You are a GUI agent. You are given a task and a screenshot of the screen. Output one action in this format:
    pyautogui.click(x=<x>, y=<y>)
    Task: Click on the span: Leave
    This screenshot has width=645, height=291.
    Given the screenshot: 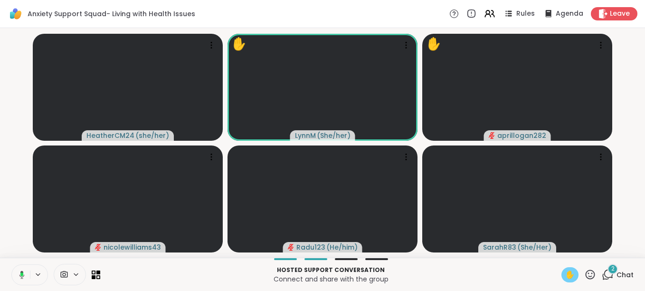 What is the action you would take?
    pyautogui.click(x=620, y=14)
    